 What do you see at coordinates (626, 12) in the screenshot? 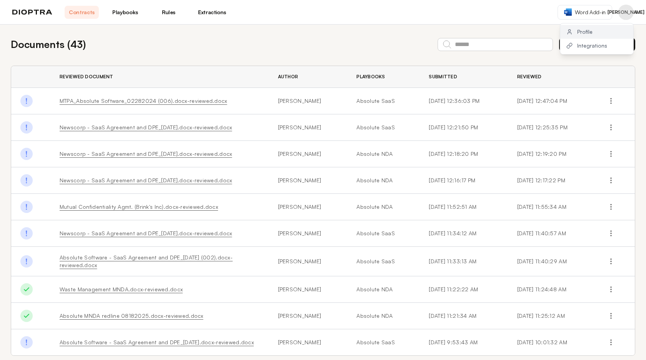
I see `button: Profile menu` at bounding box center [626, 12].